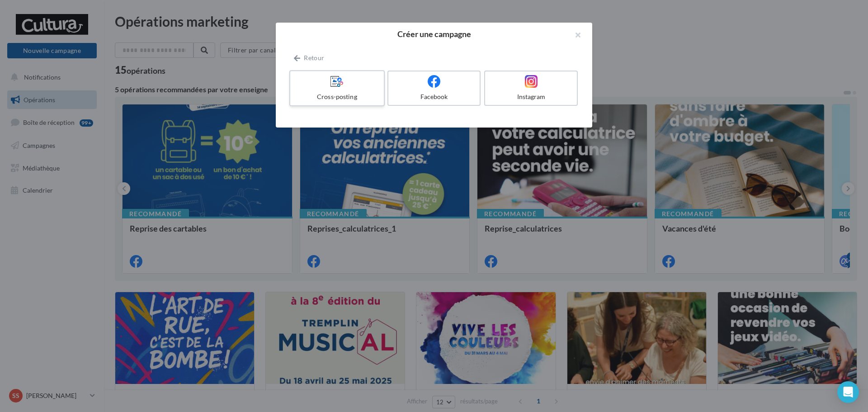  What do you see at coordinates (434, 34) in the screenshot?
I see `h2: Créer une campagne` at bounding box center [434, 34].